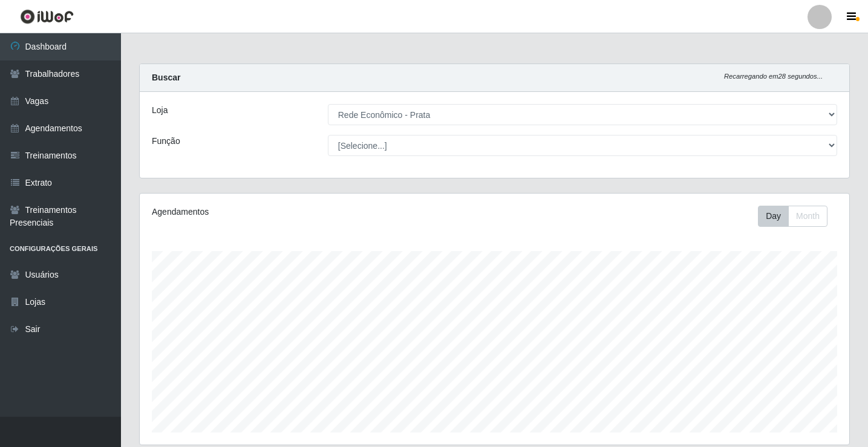 This screenshot has height=447, width=868. What do you see at coordinates (165, 77) in the screenshot?
I see `strong: Buscar` at bounding box center [165, 77].